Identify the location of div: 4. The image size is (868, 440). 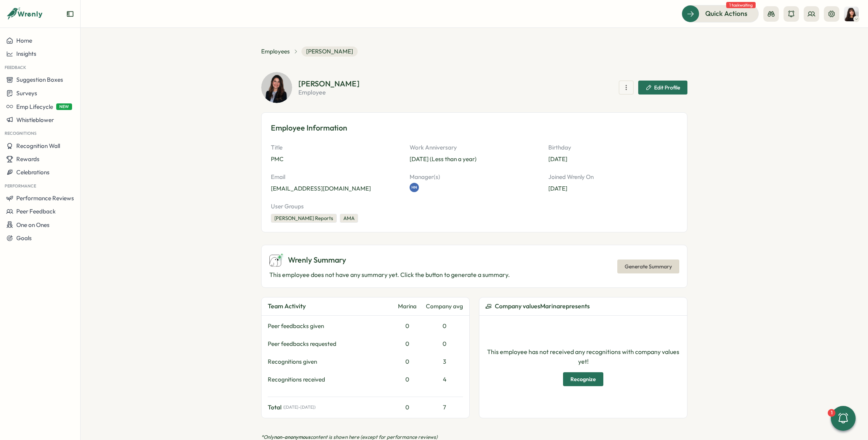
(444, 380).